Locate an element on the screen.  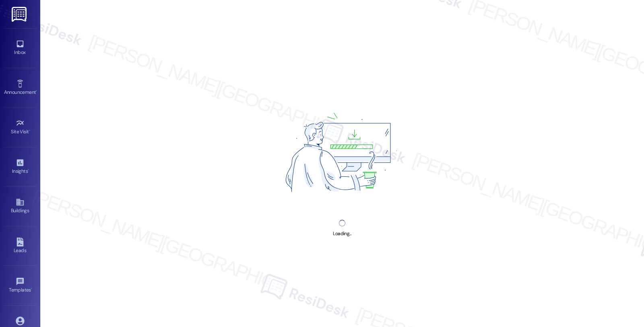
a: Buildings is located at coordinates (20, 206).